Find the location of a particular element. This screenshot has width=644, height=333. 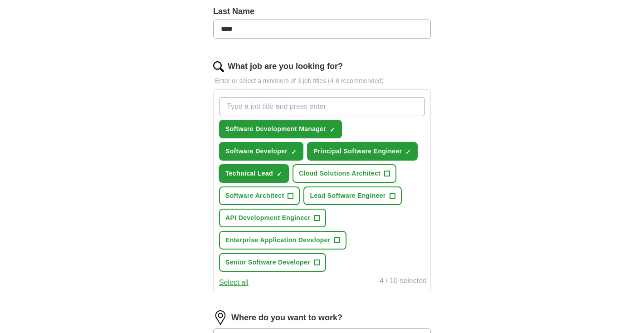

button: Software Development Manager✓ is located at coordinates (280, 129).